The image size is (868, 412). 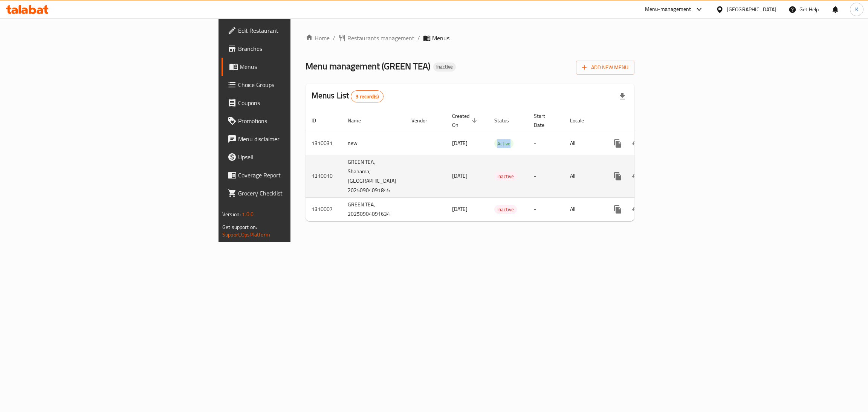 What do you see at coordinates (605, 67) in the screenshot?
I see `span: Add New Menu` at bounding box center [605, 67].